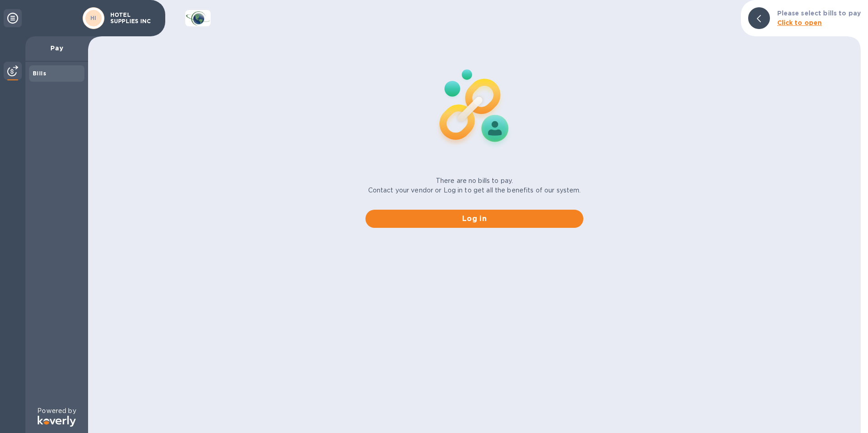  Describe the element at coordinates (133, 18) in the screenshot. I see `p: HOTEL SUPPLIES INC` at that location.